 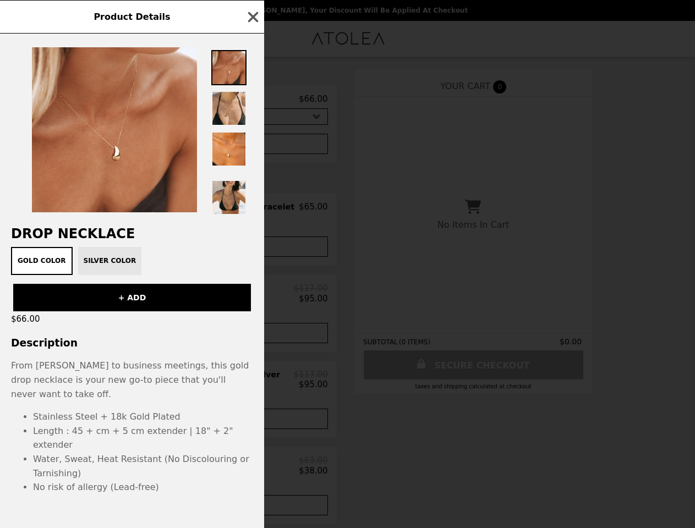 I want to click on span: Product Details, so click(x=132, y=17).